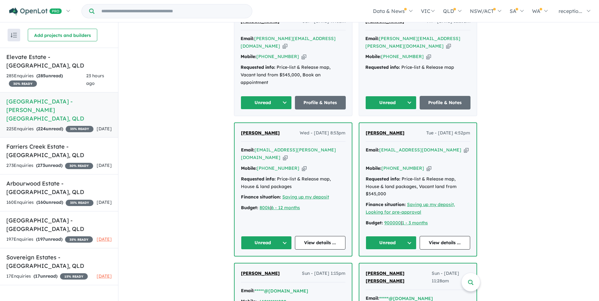 This screenshot has width=599, height=301. What do you see at coordinates (63, 35) in the screenshot?
I see `button: Add projects and builders` at bounding box center [63, 35].